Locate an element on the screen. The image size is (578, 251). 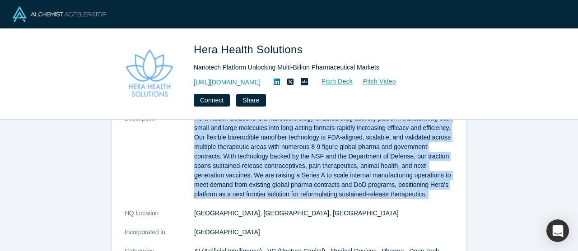
a: Pitch Deck is located at coordinates (332, 81).